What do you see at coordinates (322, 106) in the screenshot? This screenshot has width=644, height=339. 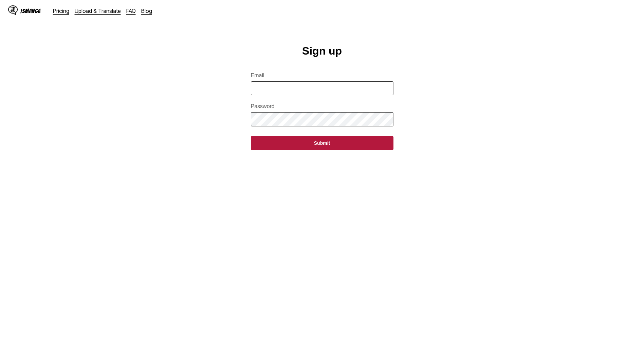 I see `label: Password` at bounding box center [322, 106].